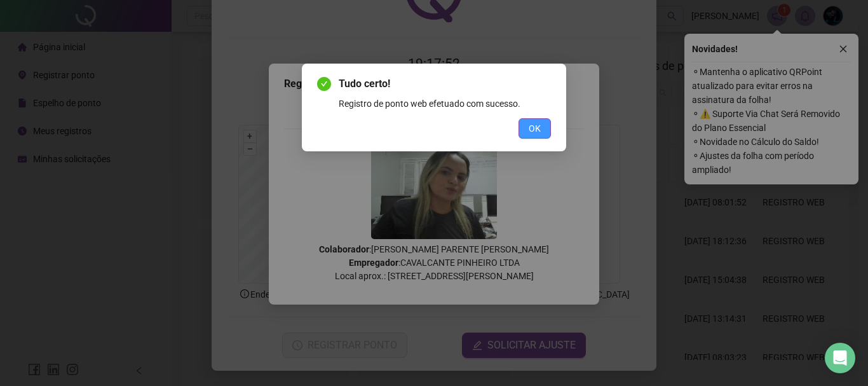  I want to click on button: OK, so click(534, 128).